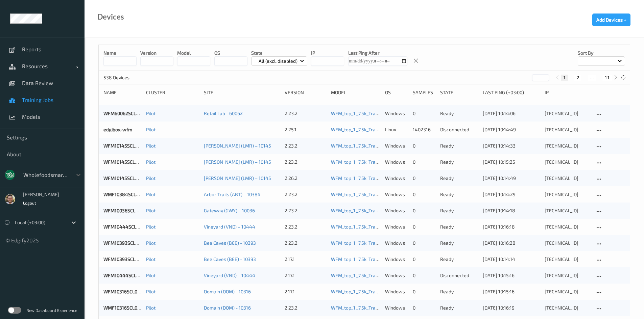  I want to click on div: ip, so click(567, 93).